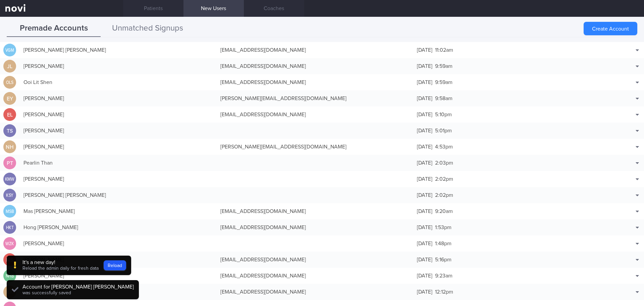 The height and width of the screenshot is (306, 644). I want to click on div: VGM, so click(10, 50).